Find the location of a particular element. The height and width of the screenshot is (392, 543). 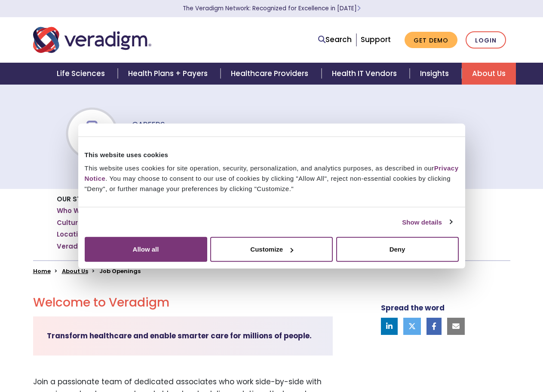

a: Healthcare Providers is located at coordinates (270, 73).